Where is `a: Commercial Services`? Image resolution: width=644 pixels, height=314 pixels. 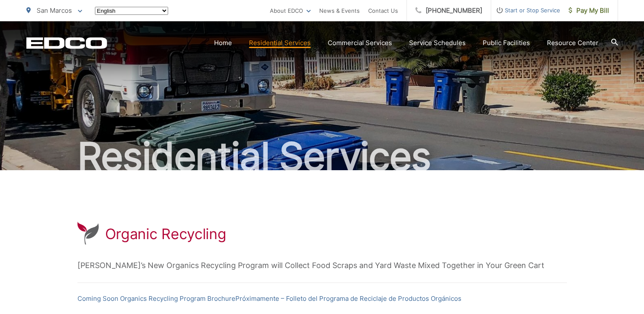 a: Commercial Services is located at coordinates (360, 43).